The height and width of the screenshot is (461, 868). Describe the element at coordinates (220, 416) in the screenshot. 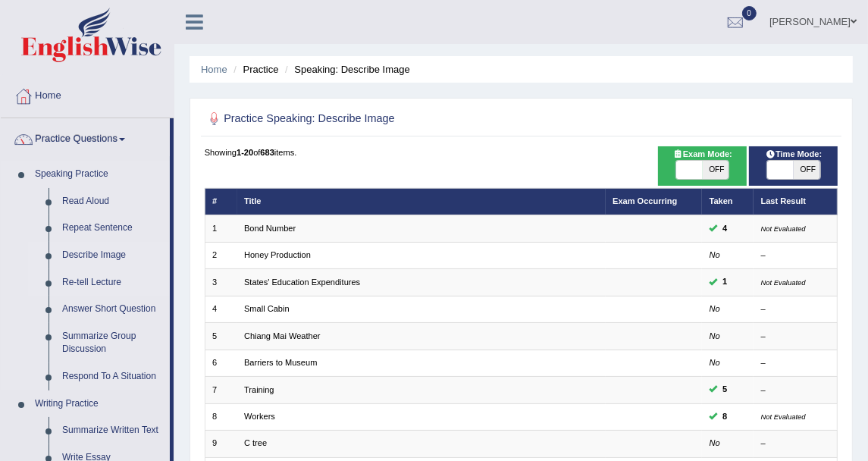

I see `td: 8` at that location.